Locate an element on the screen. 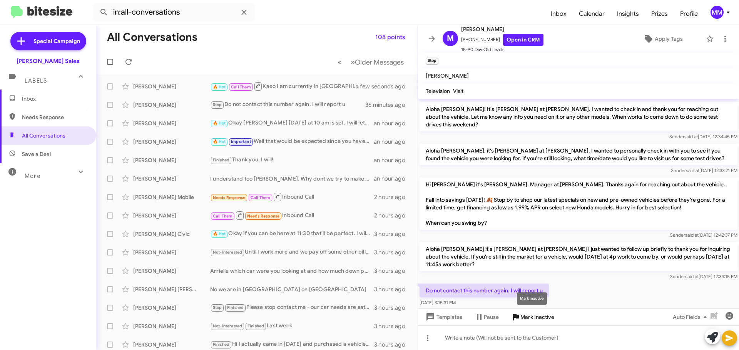 The image size is (739, 350). div: Well that would be expected since you have 27 years experience with them Jolen. Of course as long... is located at coordinates (292, 142).